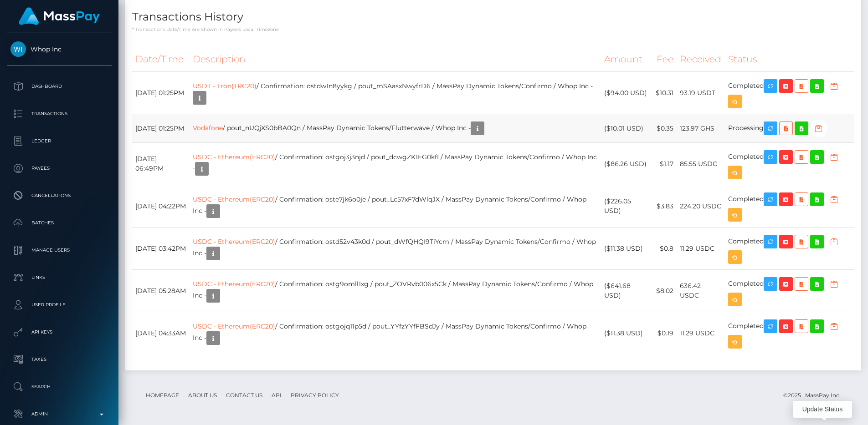 This screenshot has height=425, width=868. I want to click on a: Cancellations, so click(59, 196).